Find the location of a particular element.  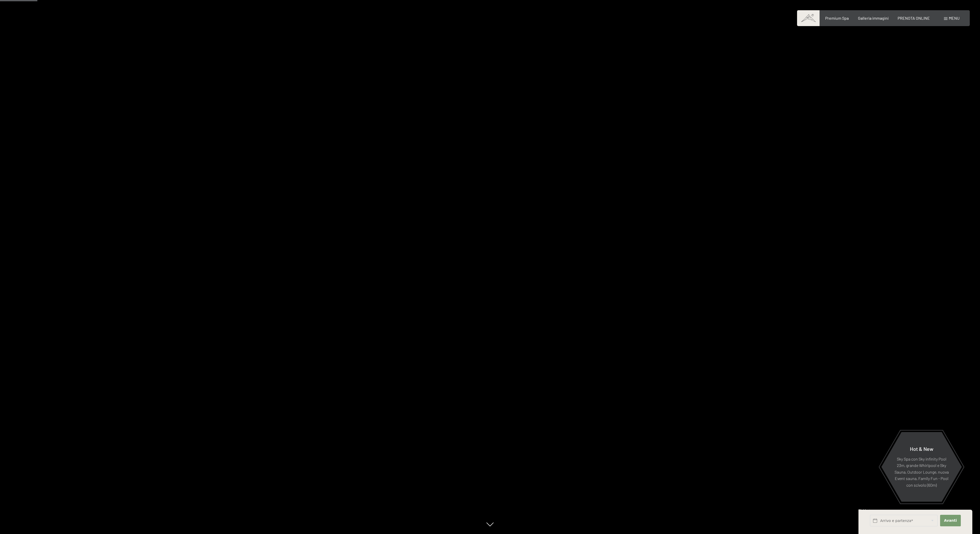

a: Premium Spa is located at coordinates (837, 18).